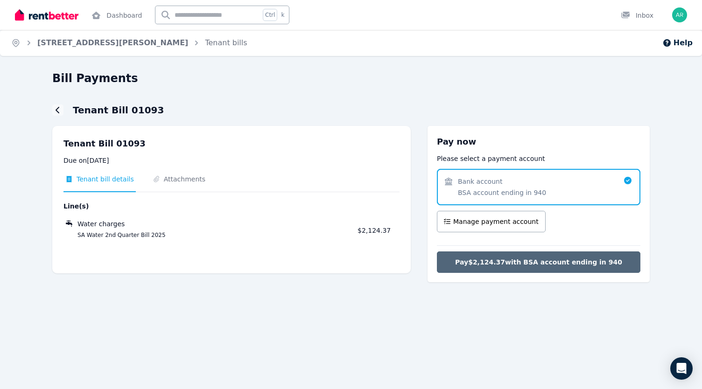 The width and height of the screenshot is (702, 389). Describe the element at coordinates (232, 144) in the screenshot. I see `p: Tenant Bill 01093` at that location.